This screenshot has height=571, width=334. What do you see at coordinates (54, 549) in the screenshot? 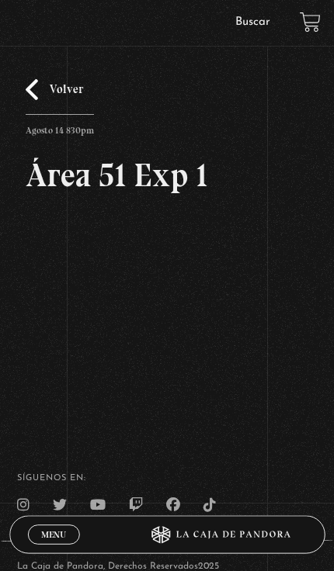
I see `span: Cerrar` at bounding box center [54, 549].